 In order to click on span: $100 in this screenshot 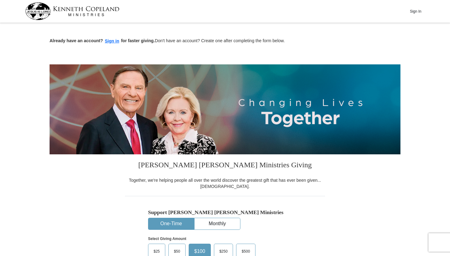, I will do `click(200, 251)`.